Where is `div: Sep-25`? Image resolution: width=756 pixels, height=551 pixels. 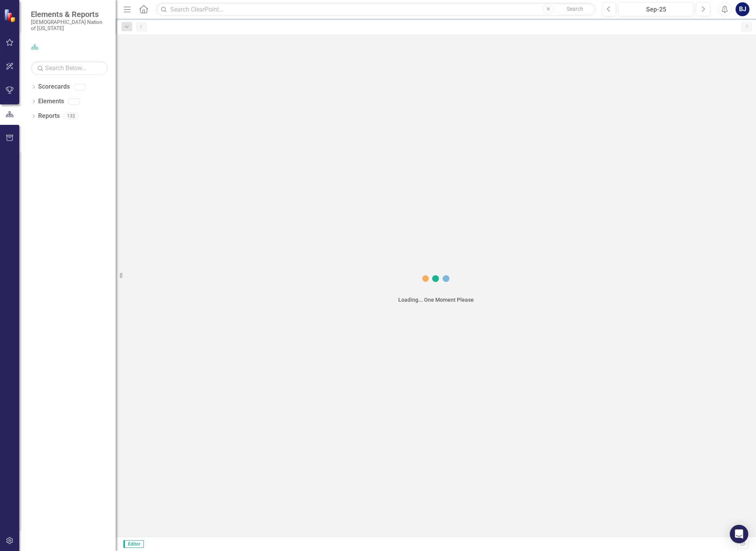 div: Sep-25 is located at coordinates (656, 9).